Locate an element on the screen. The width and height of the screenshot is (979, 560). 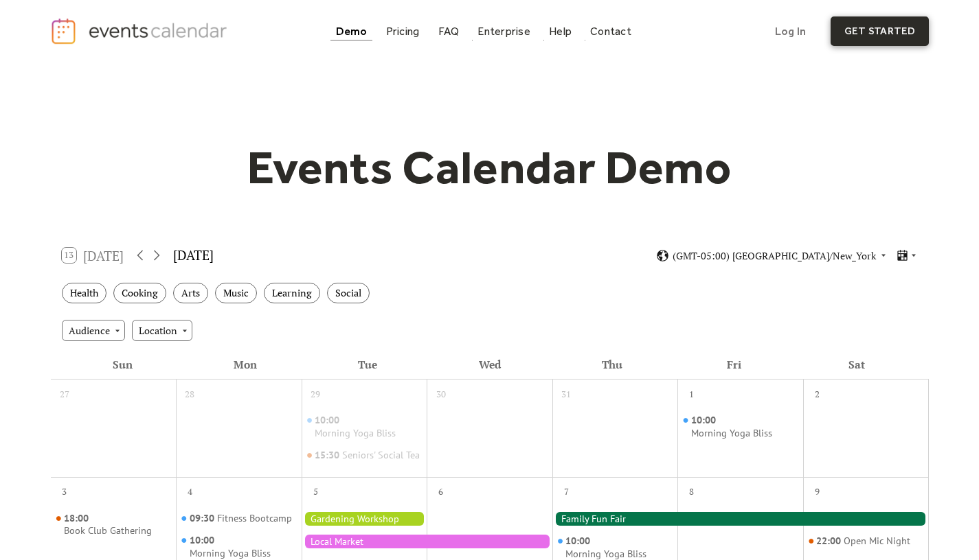
a: Log In is located at coordinates (790, 31).